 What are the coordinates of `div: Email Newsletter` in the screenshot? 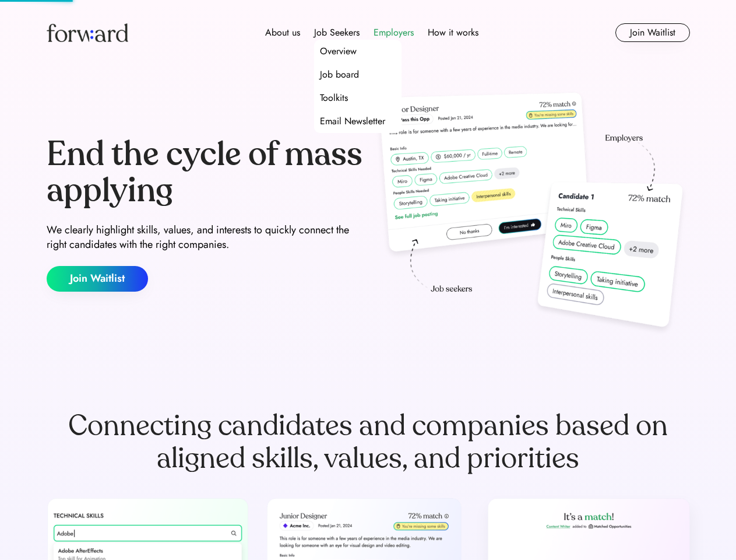 It's located at (352, 122).